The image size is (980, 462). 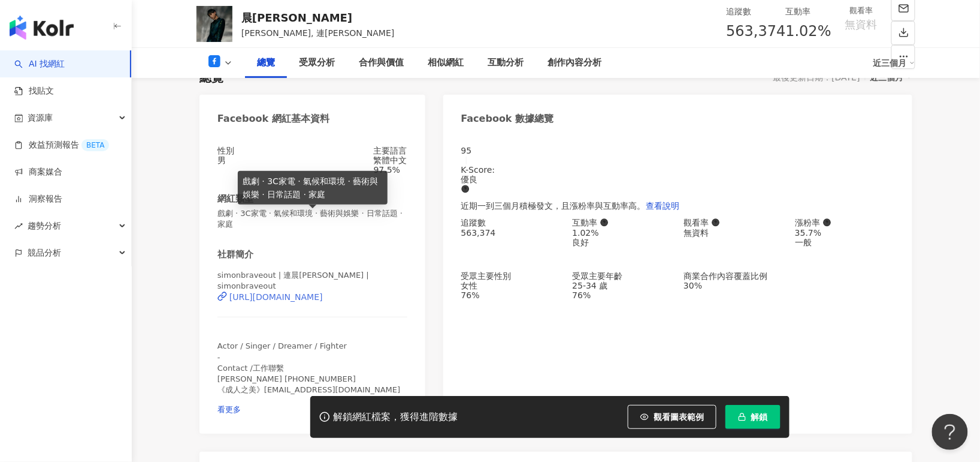 What do you see at coordinates (679, 417) in the screenshot?
I see `span: 觀看圖表範例` at bounding box center [679, 417].